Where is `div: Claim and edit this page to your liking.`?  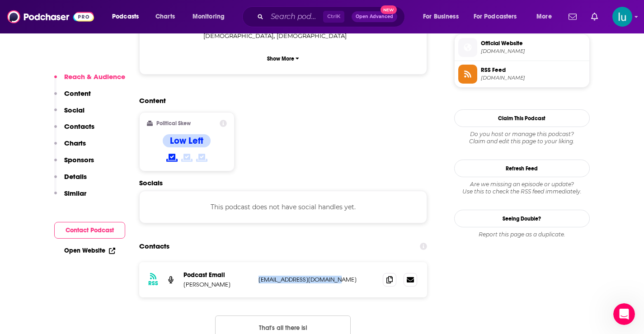
div: Claim and edit this page to your liking. is located at coordinates (522, 138).